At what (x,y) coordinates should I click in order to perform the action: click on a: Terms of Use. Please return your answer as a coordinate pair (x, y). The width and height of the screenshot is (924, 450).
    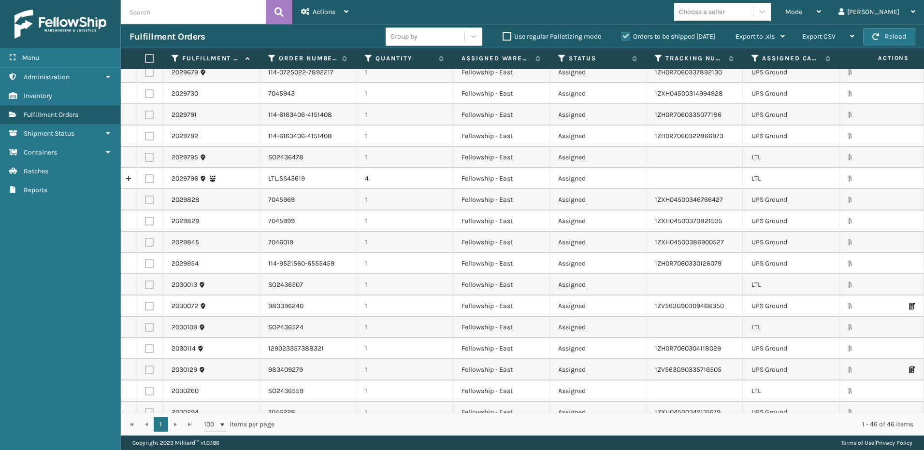
    Looking at the image, I should click on (857, 443).